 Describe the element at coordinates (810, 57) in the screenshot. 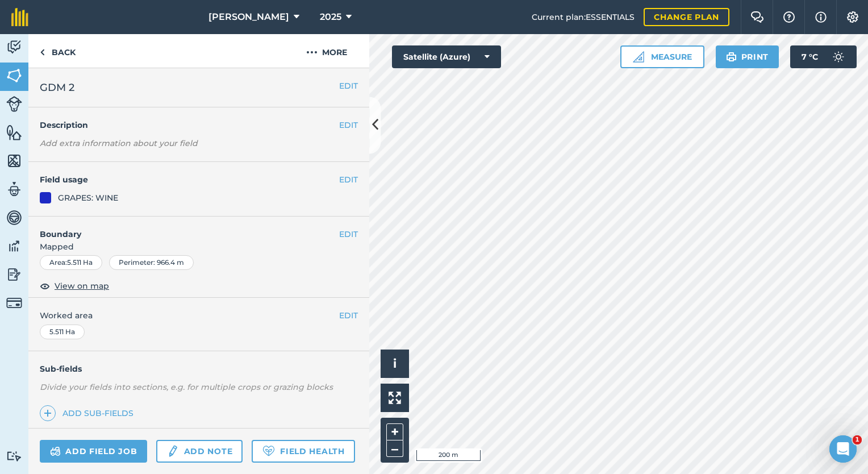

I see `span: 7 ° C` at that location.